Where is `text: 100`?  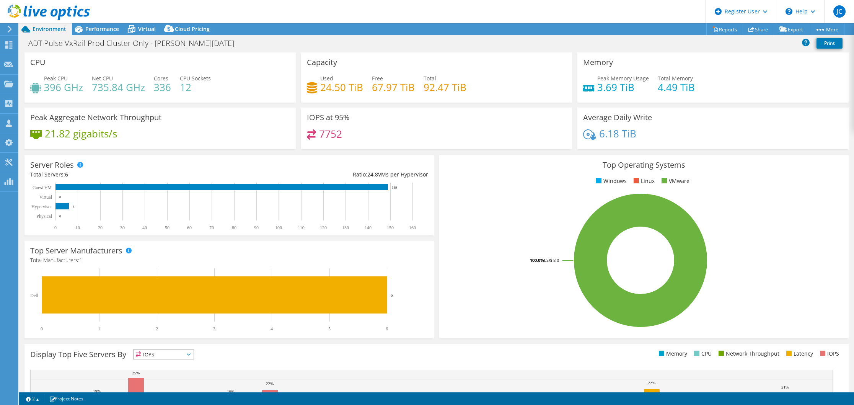
text: 100 is located at coordinates (279, 228).